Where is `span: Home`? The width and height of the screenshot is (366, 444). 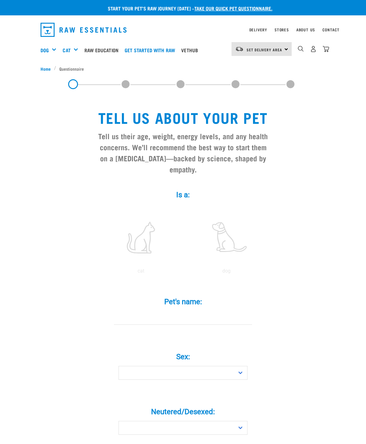
span: Home is located at coordinates (45, 69).